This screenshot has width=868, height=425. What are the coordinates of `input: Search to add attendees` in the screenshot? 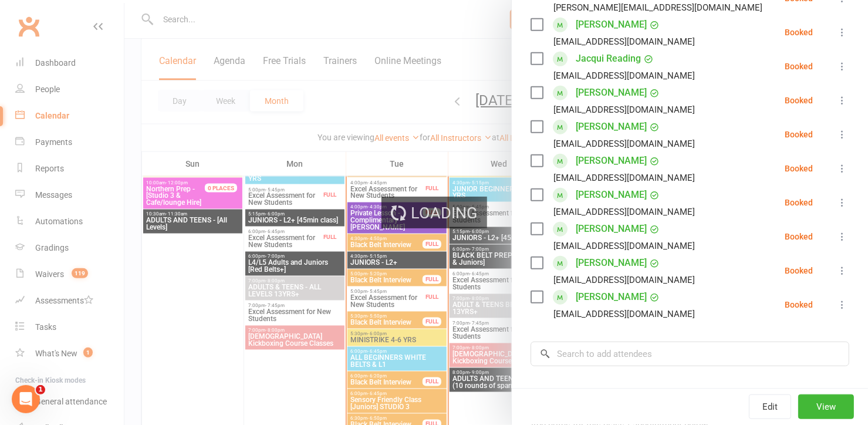 It's located at (689, 354).